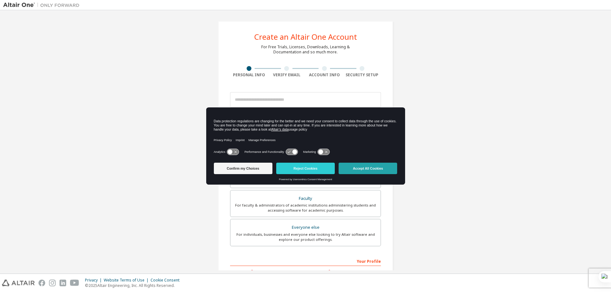 Image resolution: width=611 pixels, height=292 pixels. I want to click on img: facebook.svg, so click(42, 283).